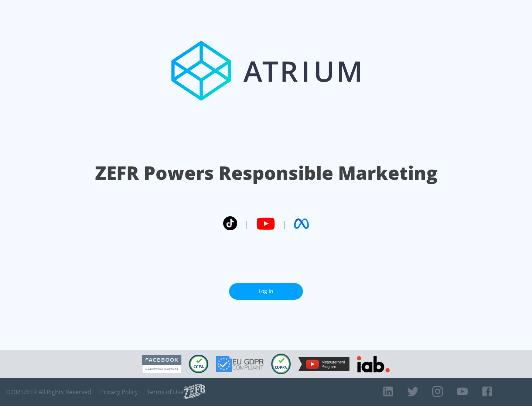 The height and width of the screenshot is (406, 532). Describe the element at coordinates (266, 173) in the screenshot. I see `h1: ZEFR Powers Responsible Marketing` at that location.